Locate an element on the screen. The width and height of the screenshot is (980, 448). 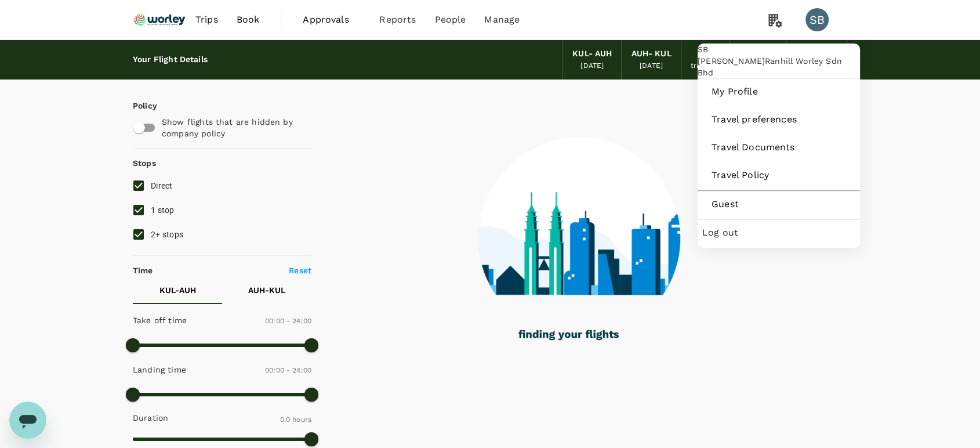
p: Landing time is located at coordinates (160, 370).